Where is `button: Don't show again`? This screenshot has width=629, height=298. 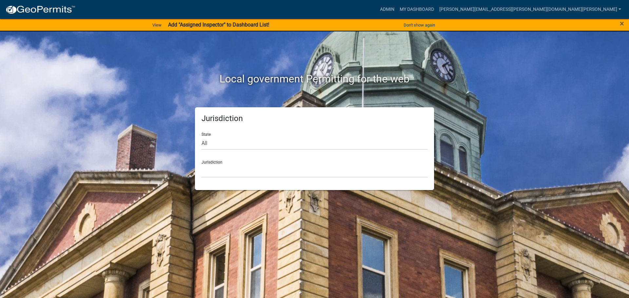
button: Don't show again is located at coordinates (419, 25).